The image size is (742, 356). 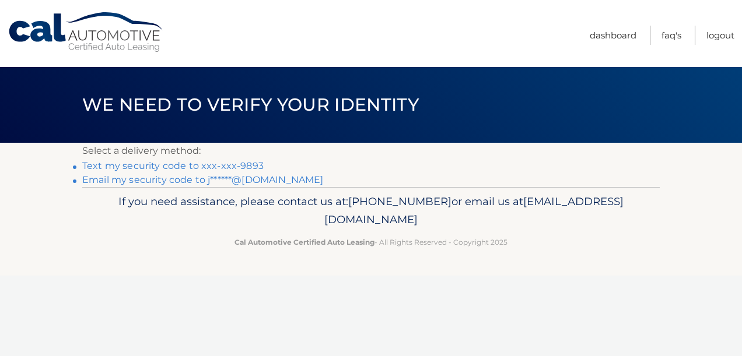 What do you see at coordinates (720, 35) in the screenshot?
I see `a: Logout` at bounding box center [720, 35].